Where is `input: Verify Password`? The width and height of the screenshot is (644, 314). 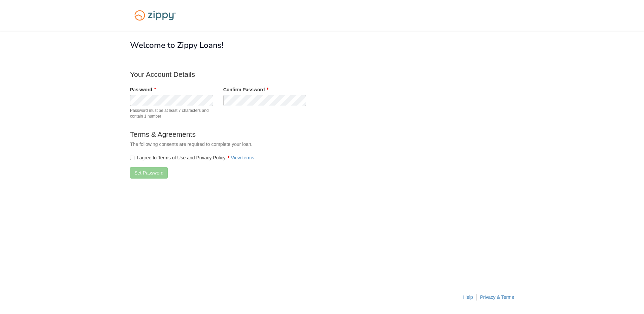 input: Verify Password is located at coordinates (265, 100).